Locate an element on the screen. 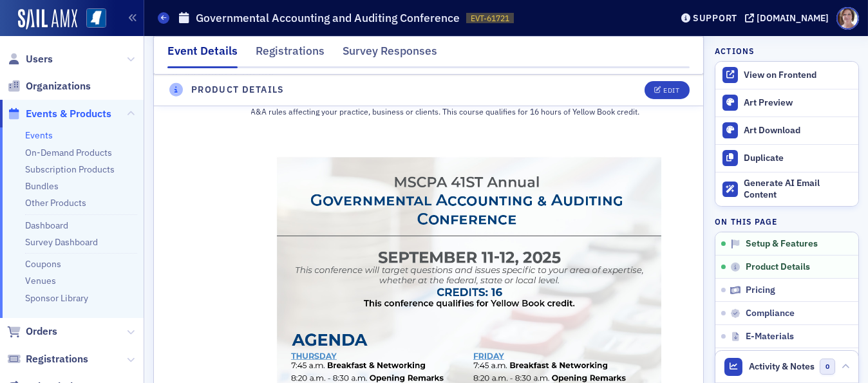 The image size is (868, 383). div: Generate AI Email Content is located at coordinates (798, 189).